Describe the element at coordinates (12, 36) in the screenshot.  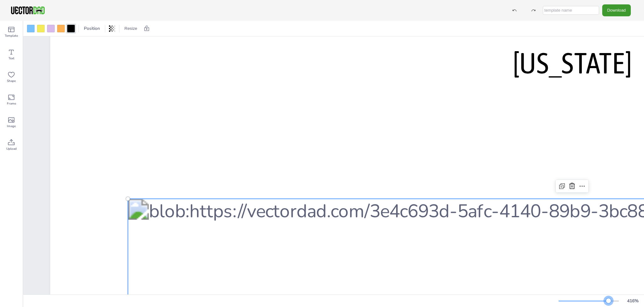
I see `span: Template` at that location.